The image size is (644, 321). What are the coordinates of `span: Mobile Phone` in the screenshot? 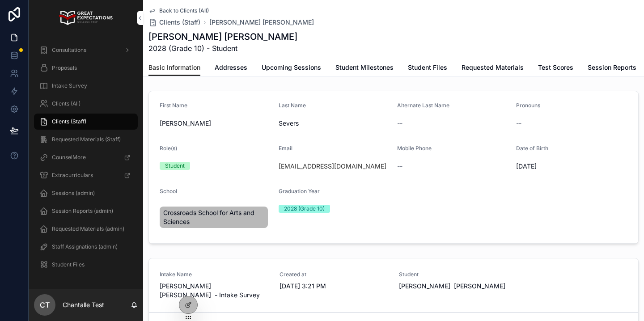 It's located at (414, 148).